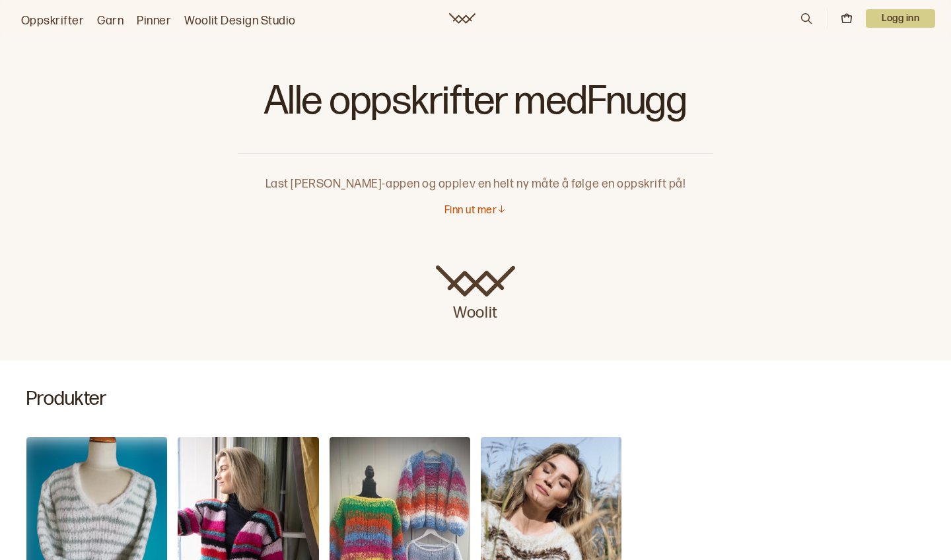 The width and height of the screenshot is (951, 560). I want to click on p: Woolit, so click(475, 311).